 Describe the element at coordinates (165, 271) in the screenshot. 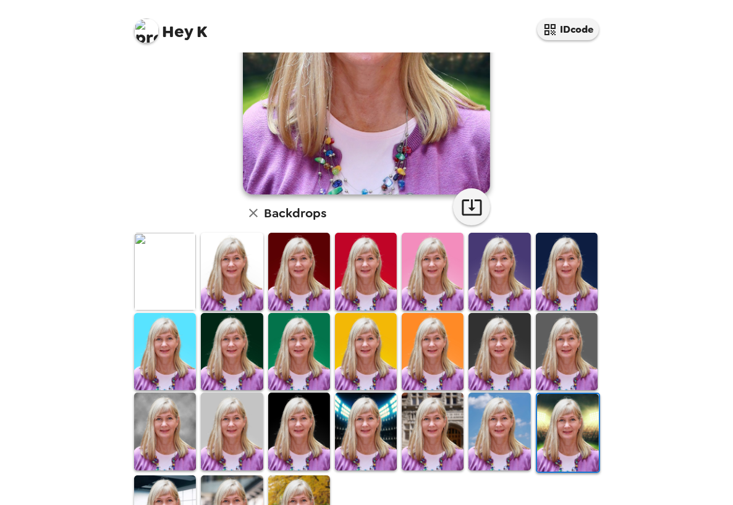

I see `img: Original` at that location.